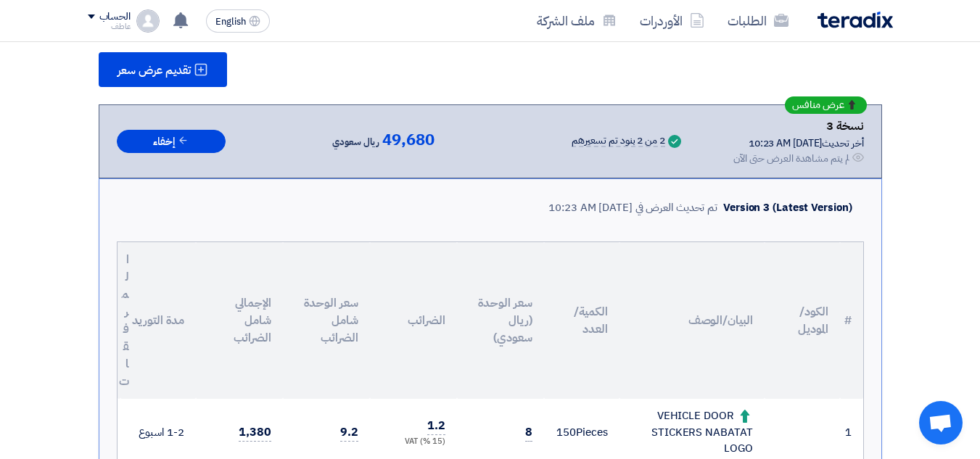  Describe the element at coordinates (119, 320) in the screenshot. I see `th: المرفقات` at that location.